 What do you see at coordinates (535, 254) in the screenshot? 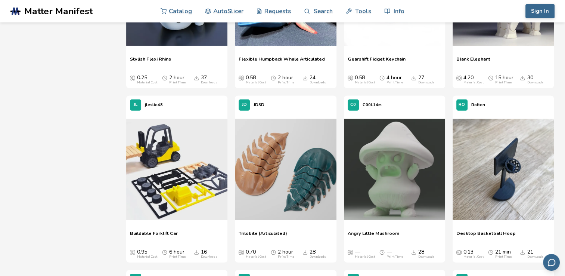
I see `div: 21` at bounding box center [535, 254].